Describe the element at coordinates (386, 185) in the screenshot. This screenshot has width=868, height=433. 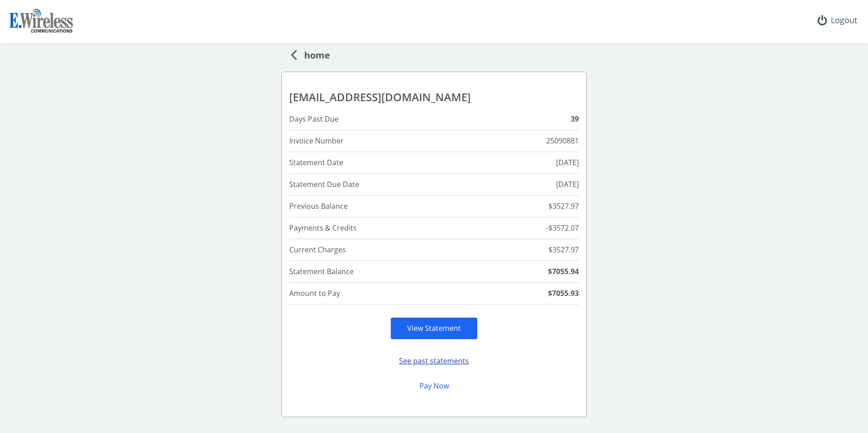
I see `td: Statement Due Date` at that location.